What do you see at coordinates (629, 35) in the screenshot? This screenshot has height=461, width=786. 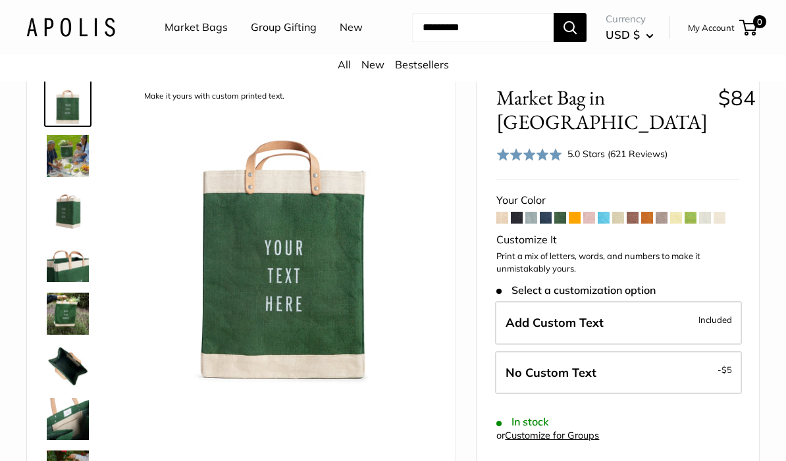 I see `button: USD $` at bounding box center [629, 35].